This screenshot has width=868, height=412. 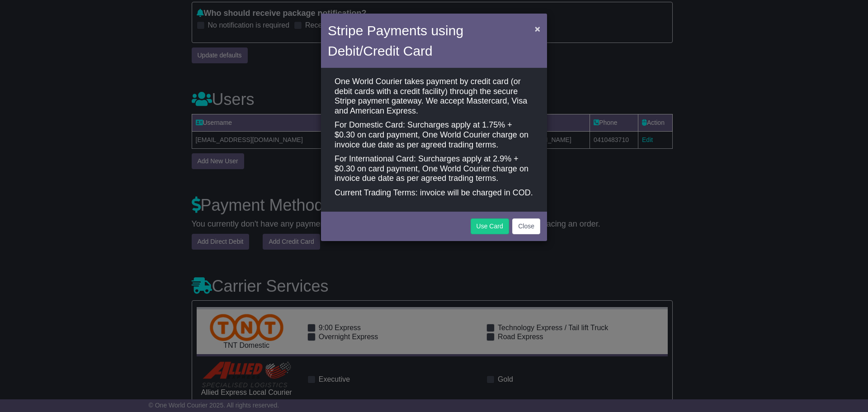 I want to click on p: For International Card: Surcharges apply at 2.9% + $0.30 on card payment, One World Courier charg..., so click(x=434, y=169).